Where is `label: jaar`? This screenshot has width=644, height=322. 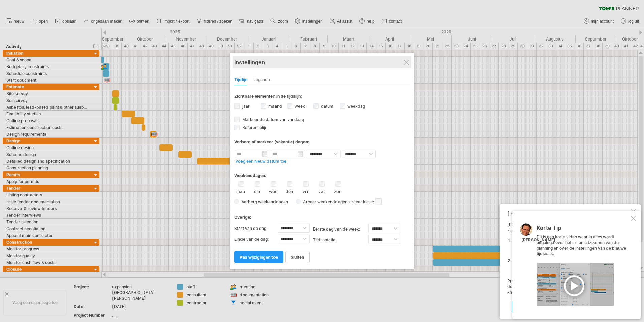 label: jaar is located at coordinates (246, 106).